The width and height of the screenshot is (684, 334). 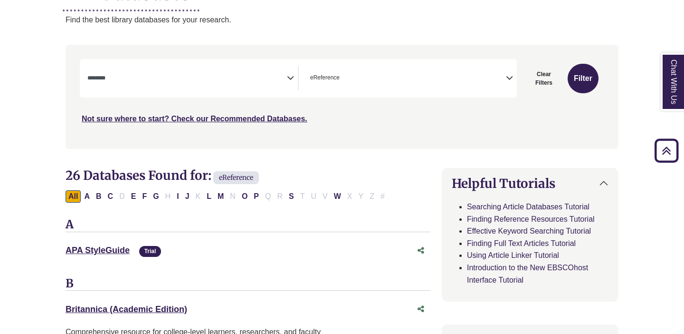 I want to click on button: Filter Results M, so click(x=220, y=196).